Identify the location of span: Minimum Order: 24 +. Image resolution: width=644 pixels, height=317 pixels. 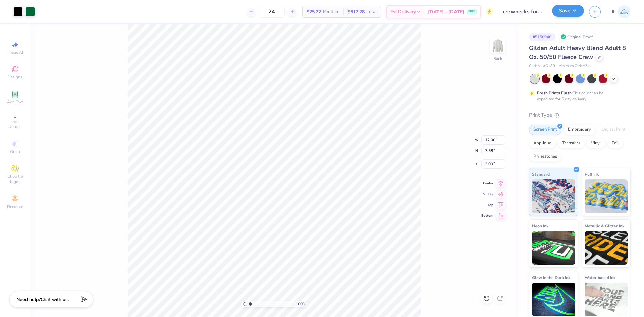
(575, 66).